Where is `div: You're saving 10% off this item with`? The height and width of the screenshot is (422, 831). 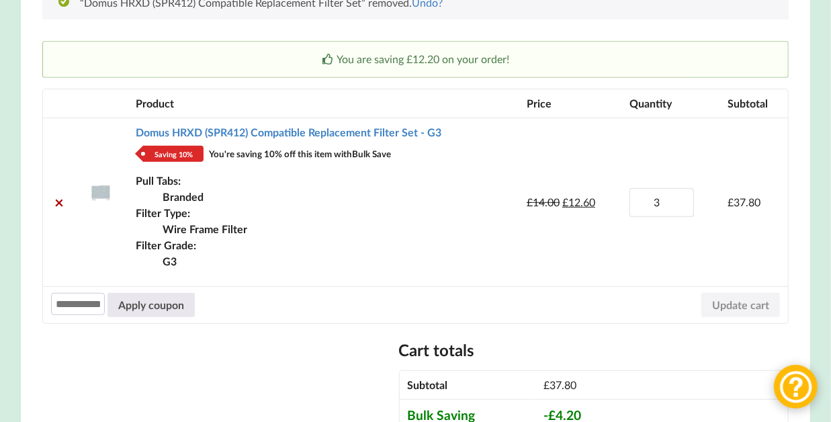
div: You're saving 10% off this item with is located at coordinates (299, 154).